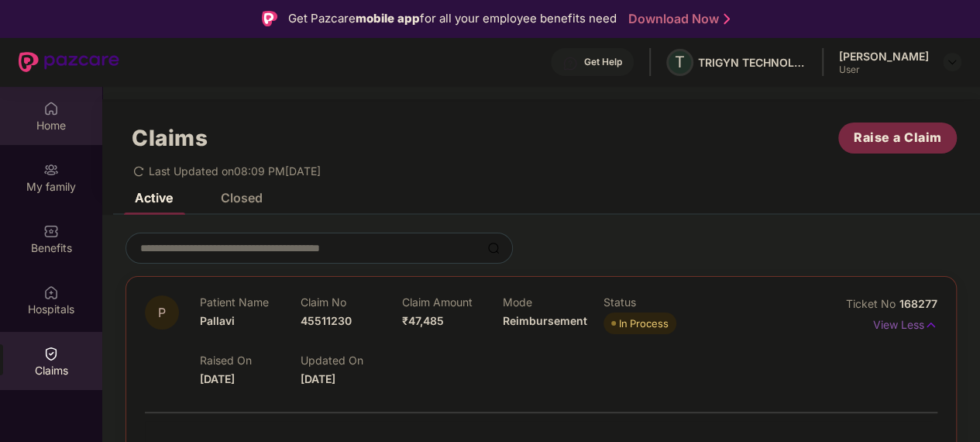 The image size is (980, 442). What do you see at coordinates (873, 303) in the screenshot?
I see `span: Ticket No` at bounding box center [873, 303].